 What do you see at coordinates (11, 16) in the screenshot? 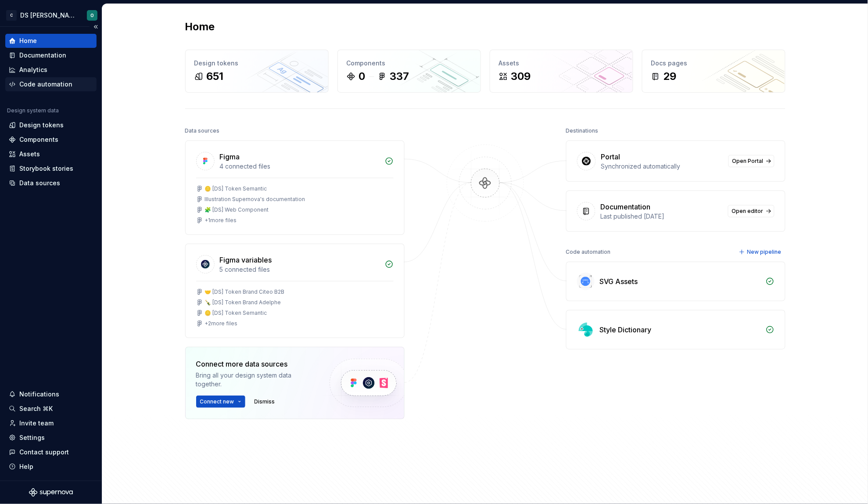
I see `div: C` at bounding box center [11, 16].